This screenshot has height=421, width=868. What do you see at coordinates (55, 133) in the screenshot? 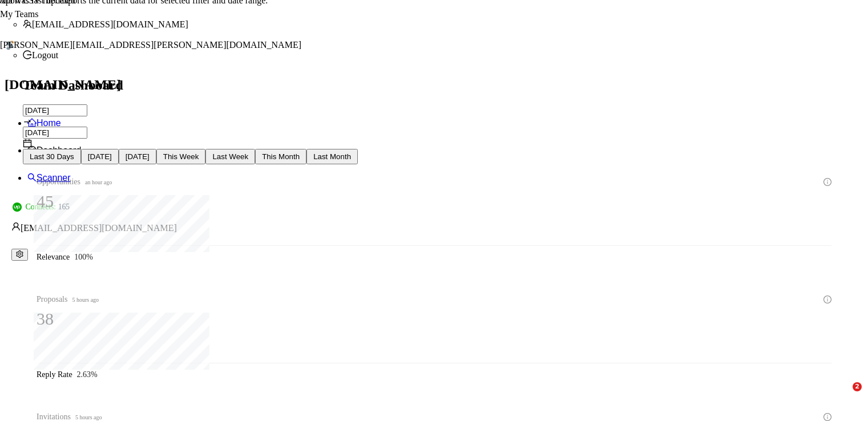
I see `input: End date` at bounding box center [55, 133].